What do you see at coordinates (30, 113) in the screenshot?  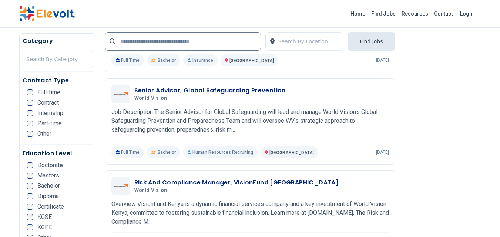 I see `input: Internship` at bounding box center [30, 113].